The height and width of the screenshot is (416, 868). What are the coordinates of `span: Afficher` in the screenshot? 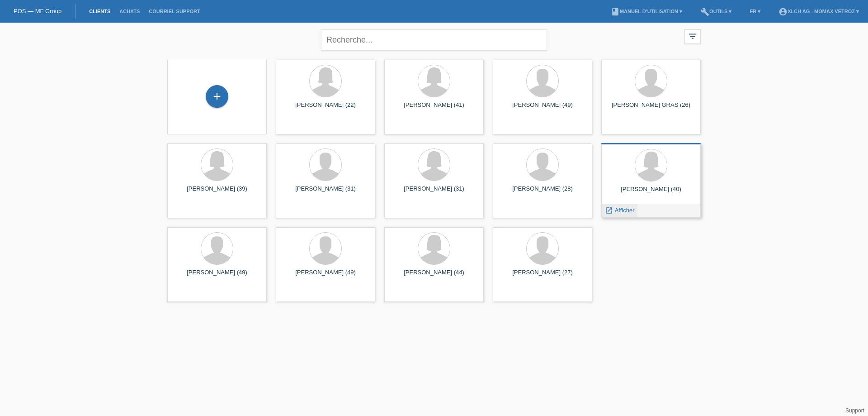 It's located at (625, 210).